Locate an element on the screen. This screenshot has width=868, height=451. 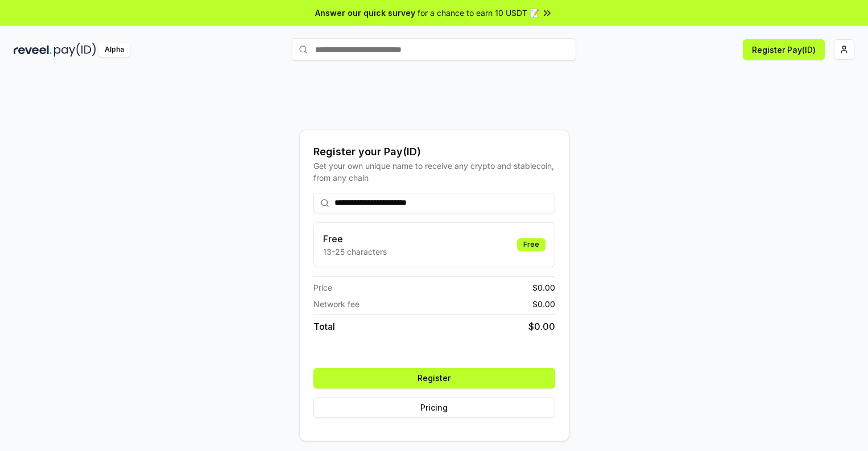
span: for a chance to earn 10 USDT 📝 is located at coordinates (479, 12).